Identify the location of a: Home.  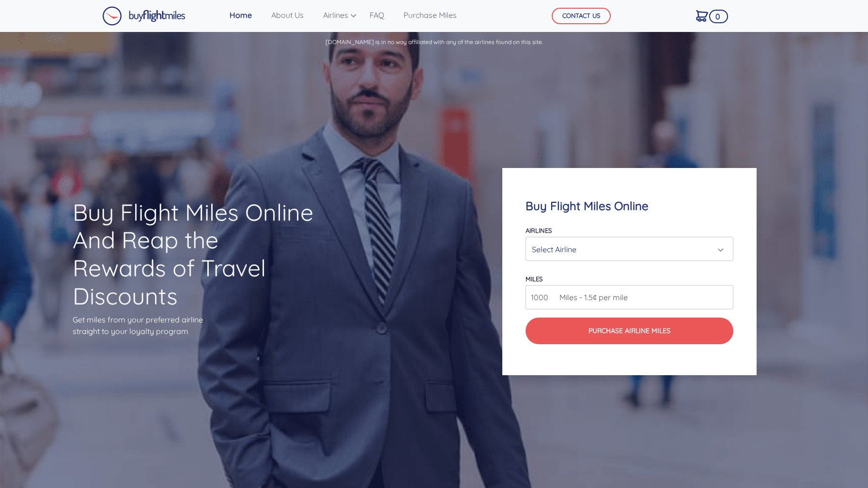
(241, 15).